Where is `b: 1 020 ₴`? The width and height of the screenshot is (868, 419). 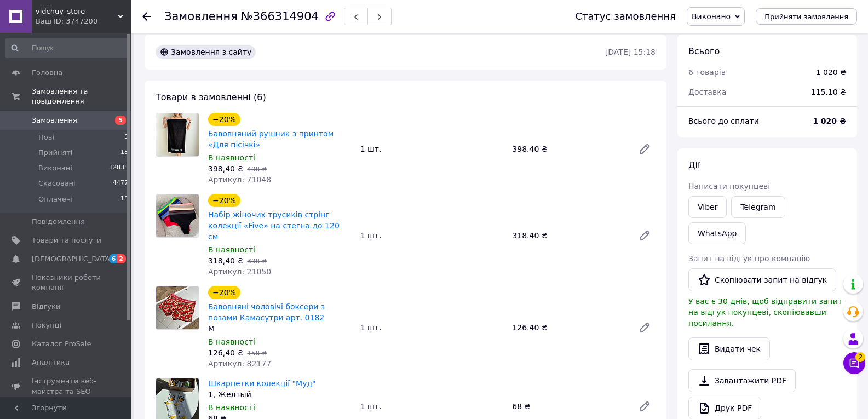 b: 1 020 ₴ is located at coordinates (829, 121).